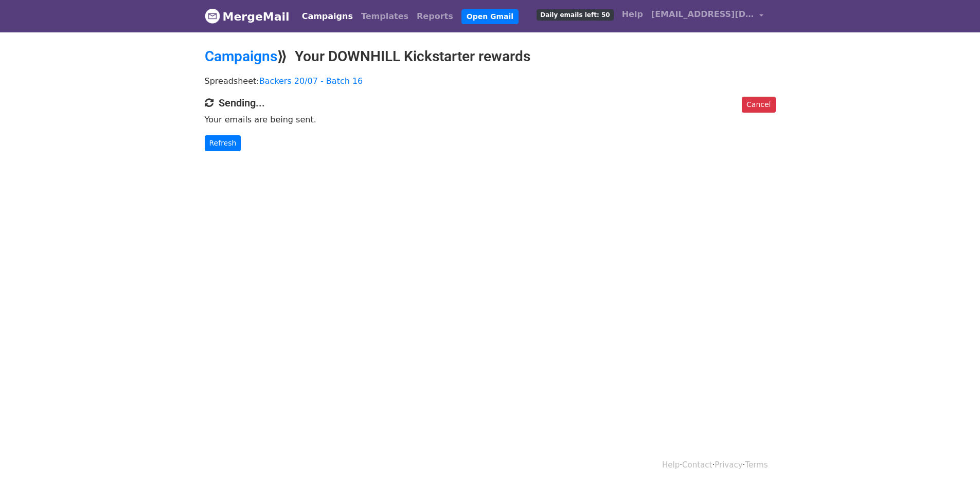 Image resolution: width=980 pixels, height=485 pixels. Describe the element at coordinates (490, 119) in the screenshot. I see `p: Your emails are being sent.` at that location.